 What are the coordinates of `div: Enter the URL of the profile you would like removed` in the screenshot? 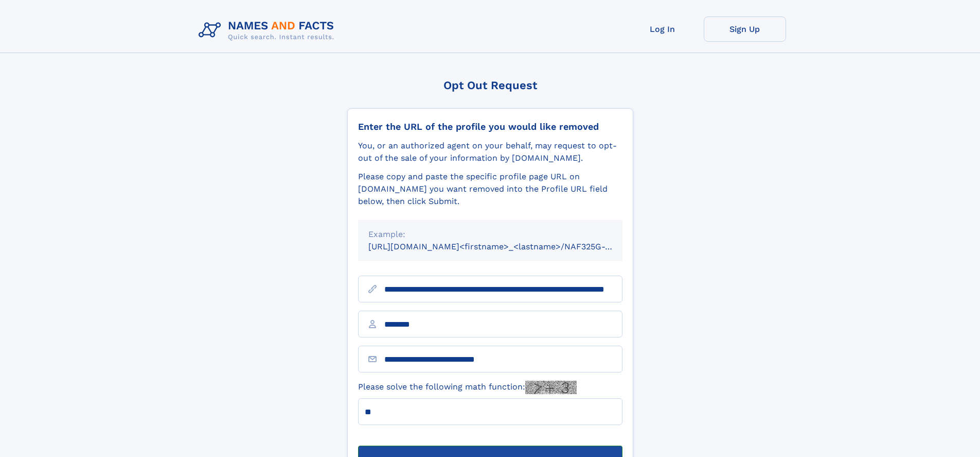 It's located at (490, 127).